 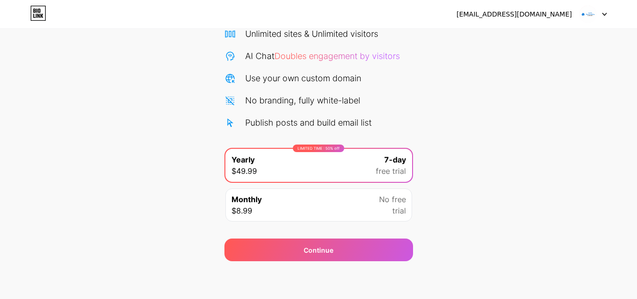 What do you see at coordinates (399, 210) in the screenshot?
I see `span: trial` at bounding box center [399, 210].